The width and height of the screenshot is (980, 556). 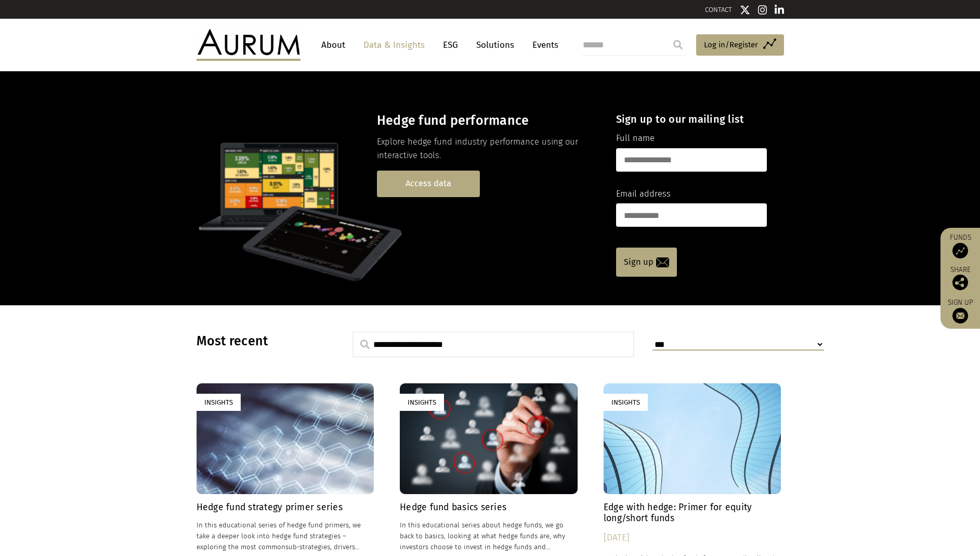 I want to click on img: email-icon, so click(x=663, y=262).